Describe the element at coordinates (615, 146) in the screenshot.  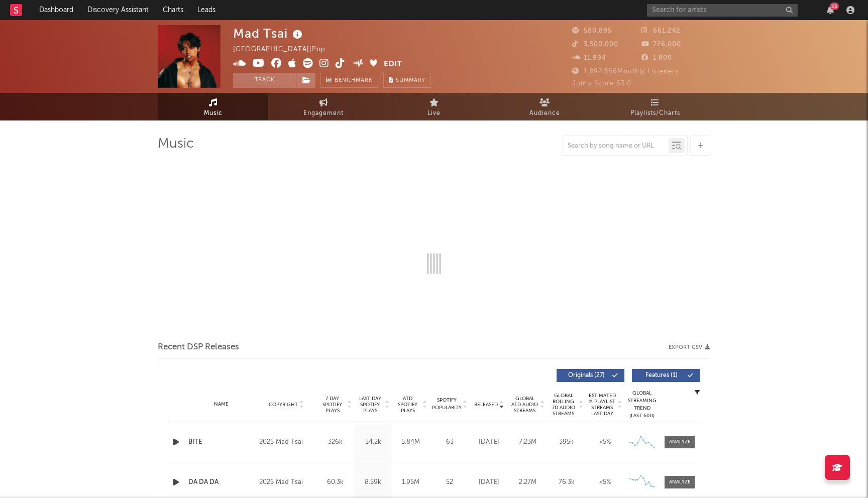
I see `input: Search by song name or URL` at that location.